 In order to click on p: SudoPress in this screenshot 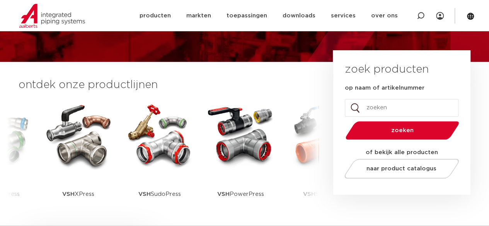, I will do `click(160, 194)`.